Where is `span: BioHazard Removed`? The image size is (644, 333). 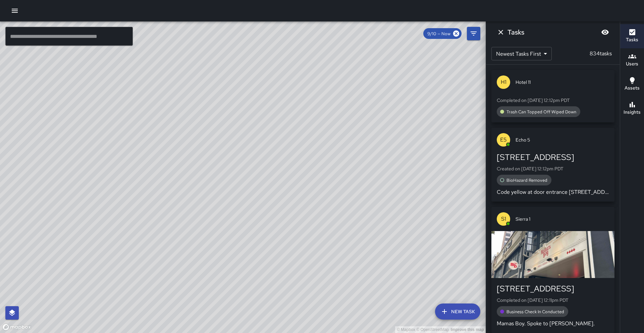 span: BioHazard Removed is located at coordinates (527, 180).